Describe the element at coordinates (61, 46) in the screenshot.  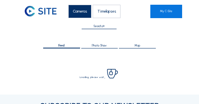
I see `span: Feed` at that location.